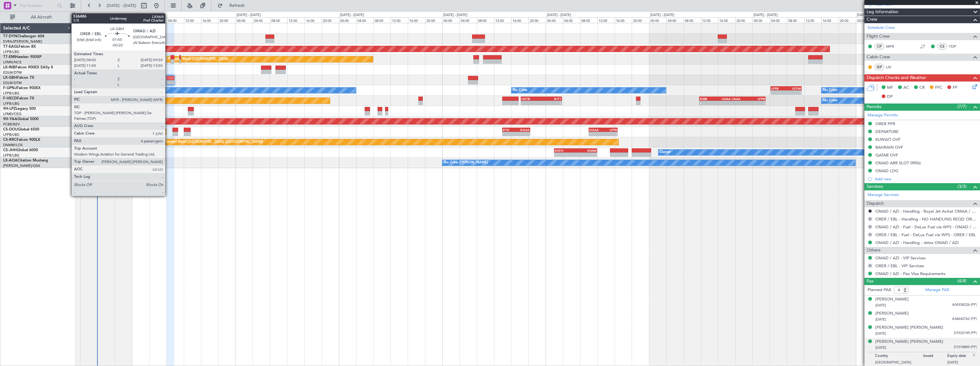 This screenshot has width=980, height=366. I want to click on label: Planned PAX, so click(879, 291).